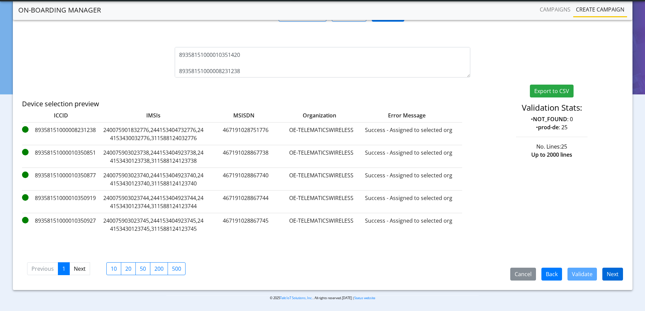 Image resolution: width=645 pixels, height=311 pixels. Describe the element at coordinates (395, 115) in the screenshot. I see `label: Error Message` at that location.